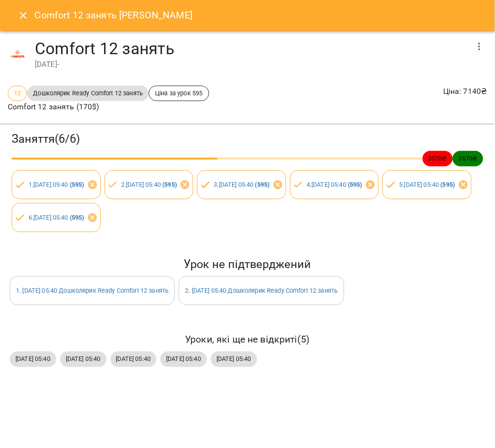 The image size is (495, 448). I want to click on p: Comfort 12 занять (170$), so click(109, 107).